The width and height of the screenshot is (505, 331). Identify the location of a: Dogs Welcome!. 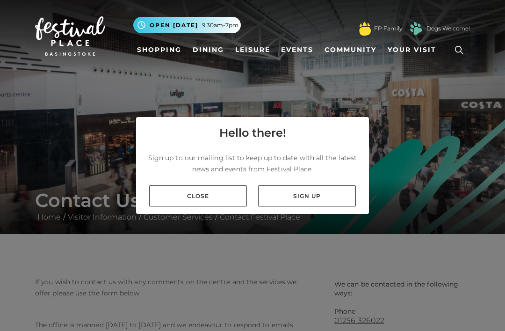
(448, 29).